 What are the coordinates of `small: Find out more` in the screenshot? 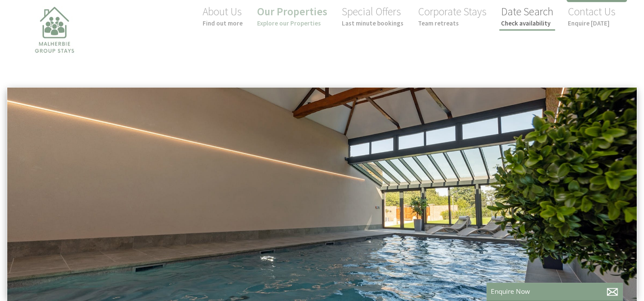 It's located at (223, 23).